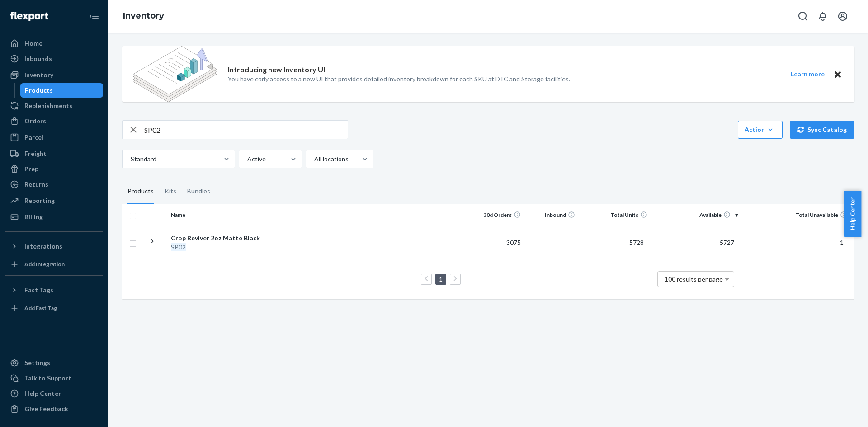 This screenshot has height=427, width=868. What do you see at coordinates (441, 279) in the screenshot?
I see `a: Page 1 is your current page` at bounding box center [441, 279].